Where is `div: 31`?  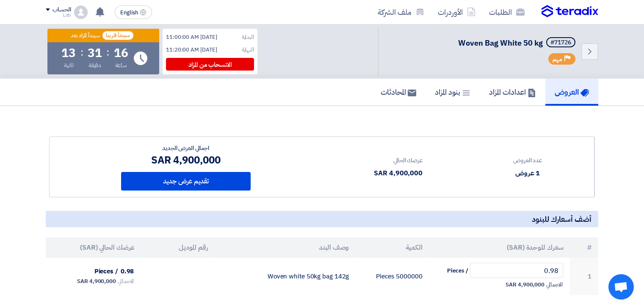
div: 31 is located at coordinates (95, 53).